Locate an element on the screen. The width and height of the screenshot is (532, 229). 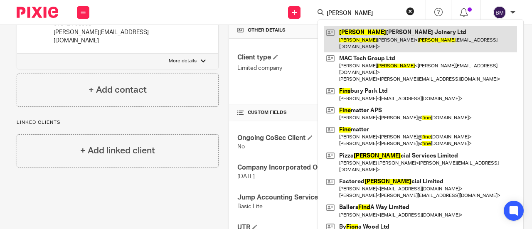
img: svg%3E is located at coordinates (499, 12).